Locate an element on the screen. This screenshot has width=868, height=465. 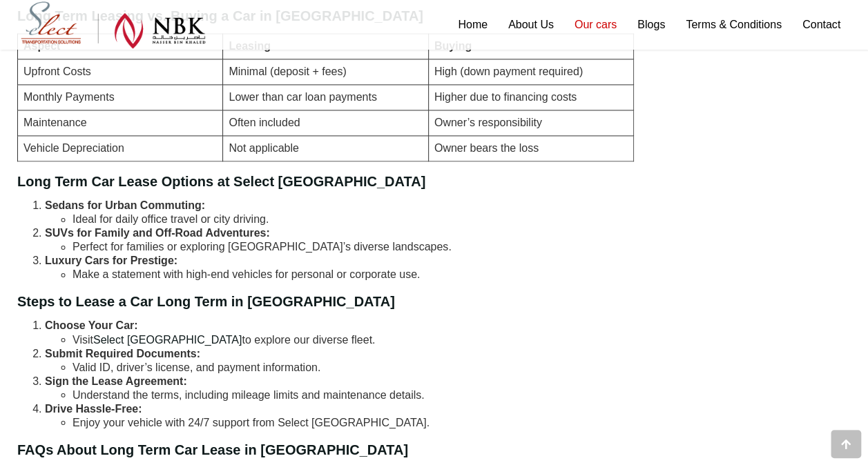
td: Higher due to financing costs is located at coordinates (530, 98).